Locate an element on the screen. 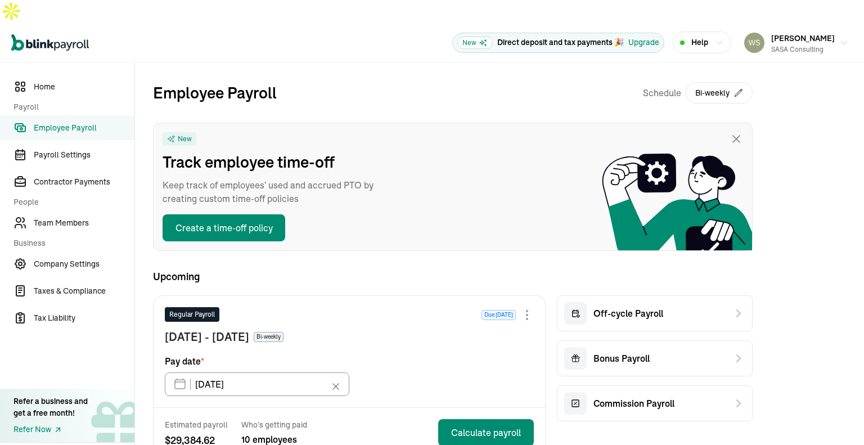  div: Refer Now is located at coordinates (51, 429).